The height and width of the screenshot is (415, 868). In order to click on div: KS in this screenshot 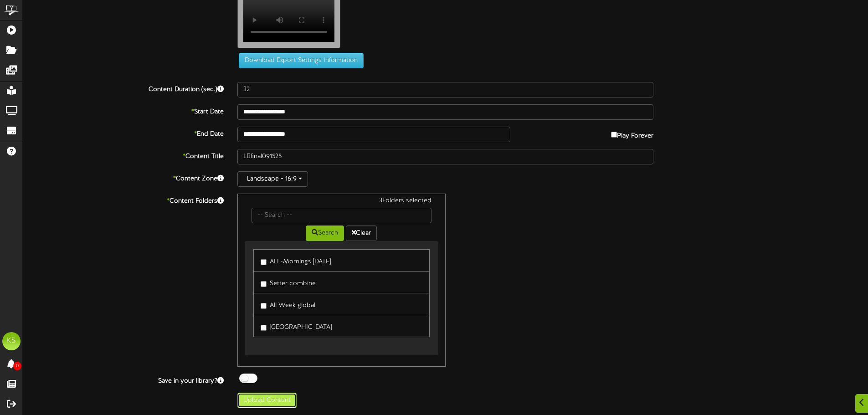, I will do `click(12, 341)`.